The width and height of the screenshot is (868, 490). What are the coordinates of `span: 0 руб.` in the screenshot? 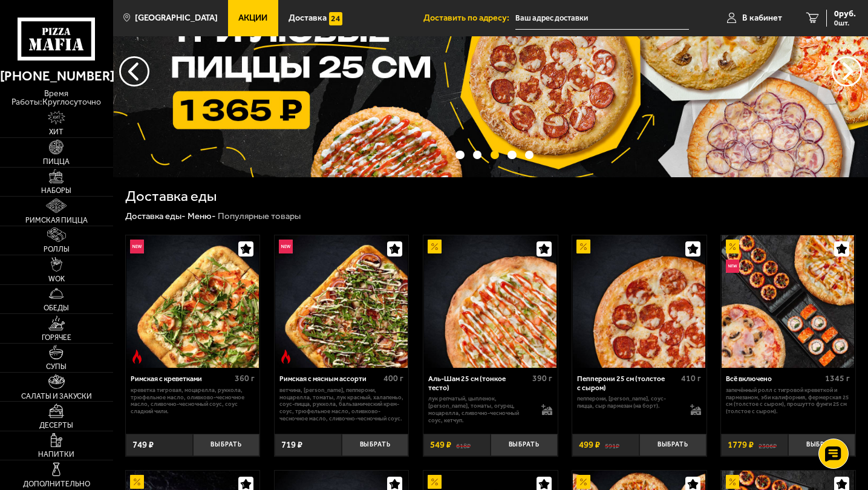 It's located at (845, 14).